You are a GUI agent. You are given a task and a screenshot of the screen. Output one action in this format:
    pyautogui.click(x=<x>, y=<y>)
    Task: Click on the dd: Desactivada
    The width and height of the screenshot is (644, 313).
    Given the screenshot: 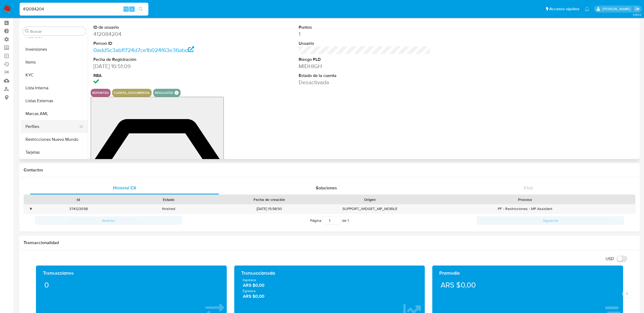 What is the action you would take?
    pyautogui.click(x=365, y=82)
    